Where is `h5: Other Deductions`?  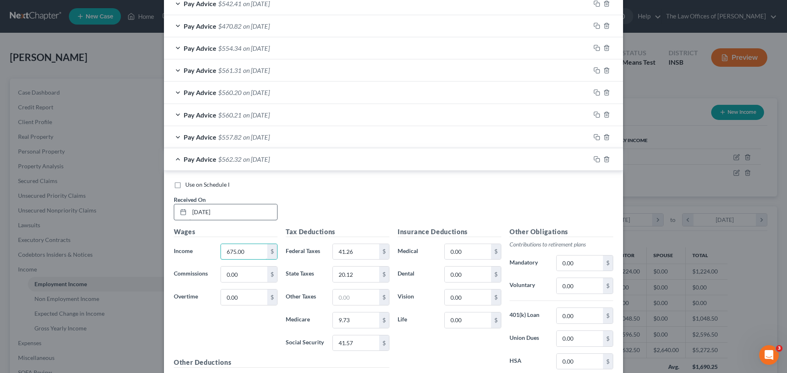
h5: Other Deductions is located at coordinates (282, 363).